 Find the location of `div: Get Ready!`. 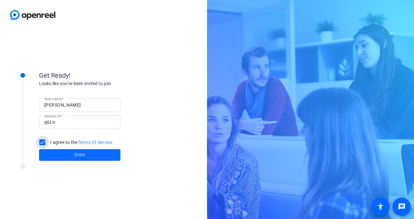

div: Get Ready! is located at coordinates (104, 75).